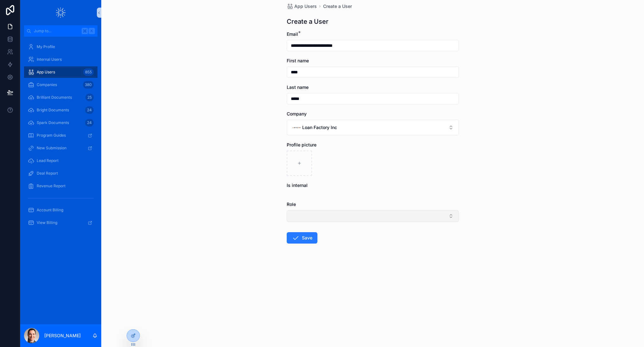 The width and height of the screenshot is (644, 347). I want to click on span: Program Guides, so click(51, 135).